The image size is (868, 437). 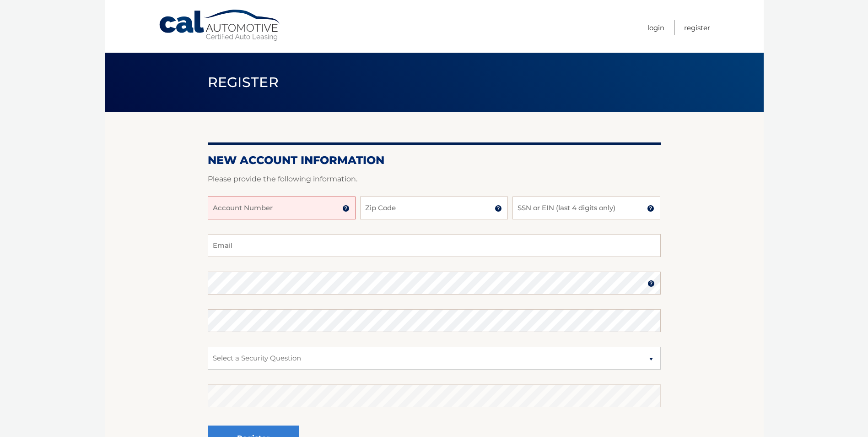 What do you see at coordinates (434, 160) in the screenshot?
I see `h2: New Account Information` at bounding box center [434, 160].